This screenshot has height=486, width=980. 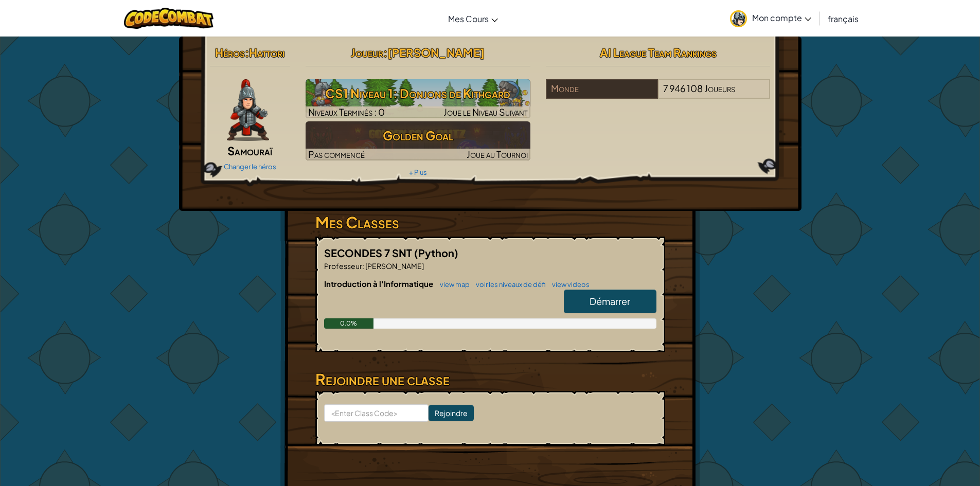 What do you see at coordinates (738, 18) in the screenshot?
I see `img: avatar` at bounding box center [738, 18].